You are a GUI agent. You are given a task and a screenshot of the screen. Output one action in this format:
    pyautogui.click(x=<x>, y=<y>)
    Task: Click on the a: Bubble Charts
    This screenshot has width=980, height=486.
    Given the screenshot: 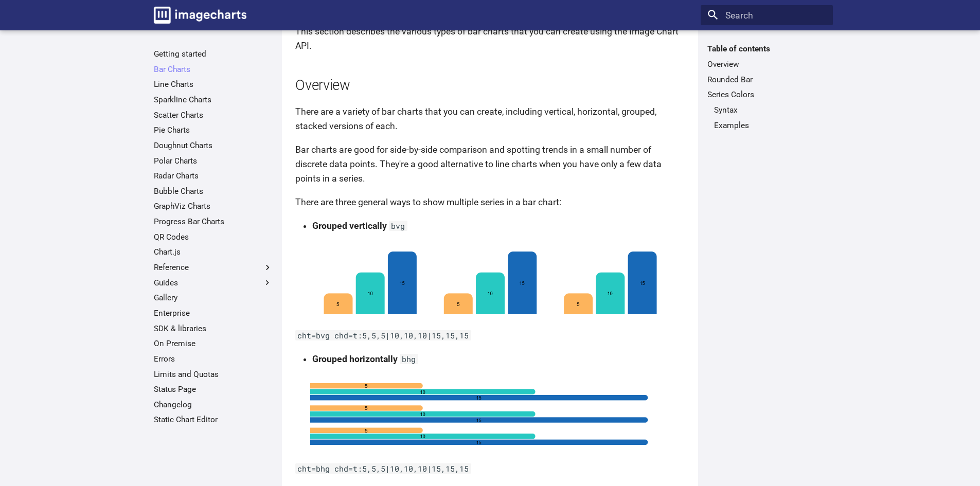 What is the action you would take?
    pyautogui.click(x=213, y=191)
    